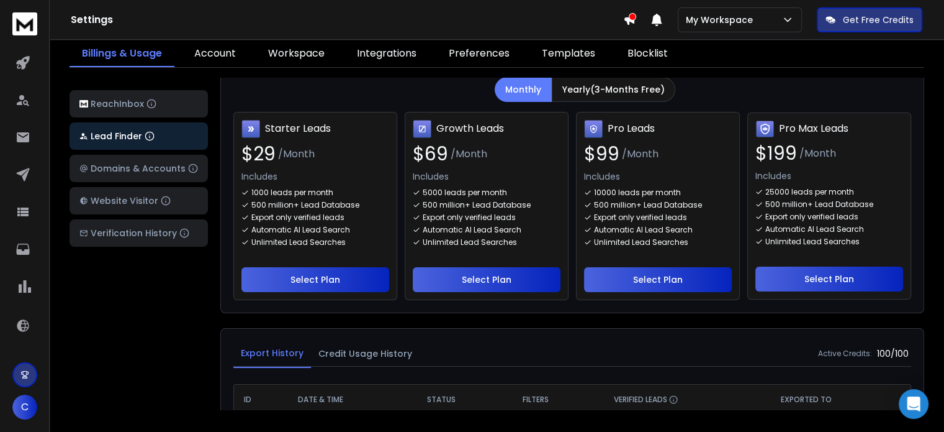 The image size is (944, 432). Describe the element at coordinates (814, 129) in the screenshot. I see `h3: Pro Max Leads` at that location.